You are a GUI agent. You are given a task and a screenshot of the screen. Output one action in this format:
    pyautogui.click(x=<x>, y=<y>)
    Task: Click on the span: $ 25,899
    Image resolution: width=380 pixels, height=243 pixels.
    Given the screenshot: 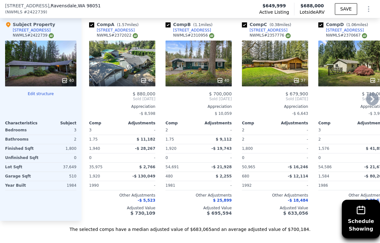 What is the action you would take?
    pyautogui.click(x=222, y=201)
    